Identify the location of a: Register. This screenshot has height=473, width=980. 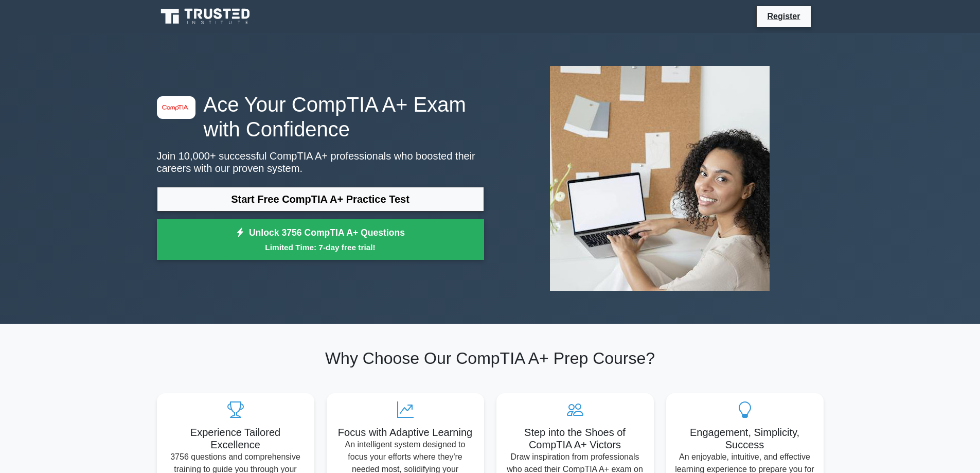
(784, 16).